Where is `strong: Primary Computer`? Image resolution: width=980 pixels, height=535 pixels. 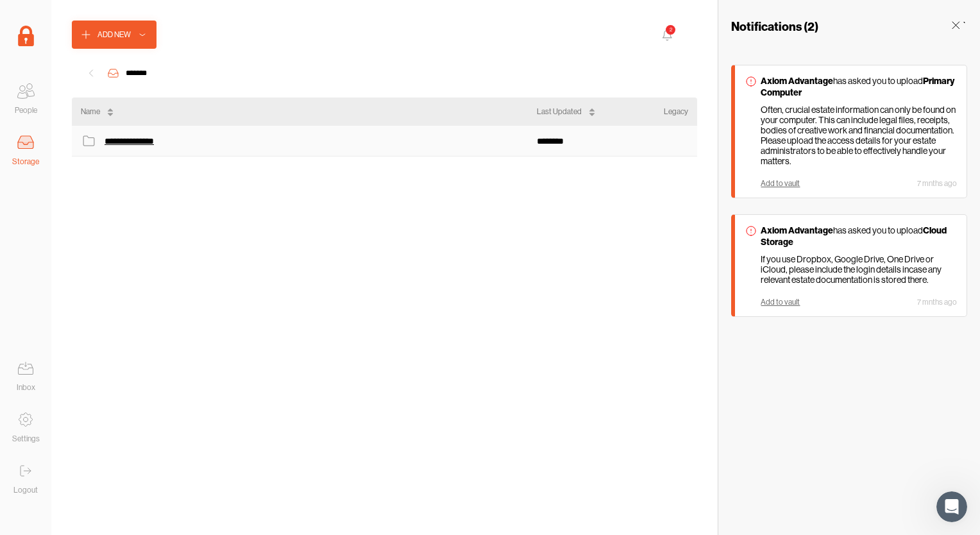
strong: Primary Computer is located at coordinates (858, 87).